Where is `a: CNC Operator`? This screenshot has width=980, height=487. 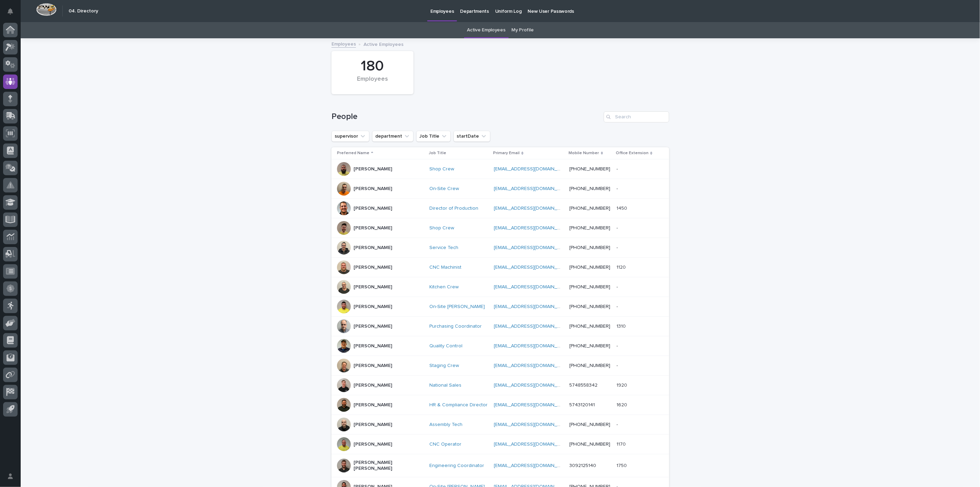 a: CNC Operator is located at coordinates (445, 444).